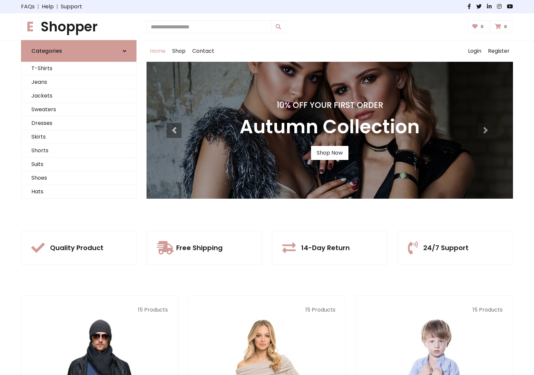 The height and width of the screenshot is (375, 534). Describe the element at coordinates (330, 127) in the screenshot. I see `h3: Autumn Collection` at that location.